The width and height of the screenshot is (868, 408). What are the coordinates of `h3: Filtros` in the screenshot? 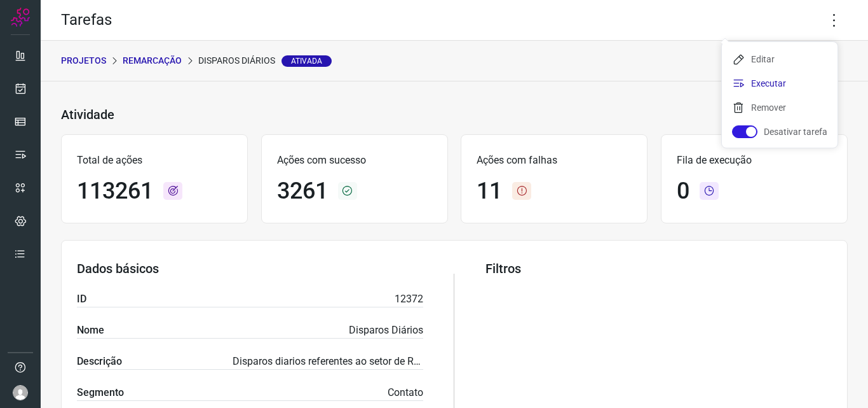 It's located at (658, 269).